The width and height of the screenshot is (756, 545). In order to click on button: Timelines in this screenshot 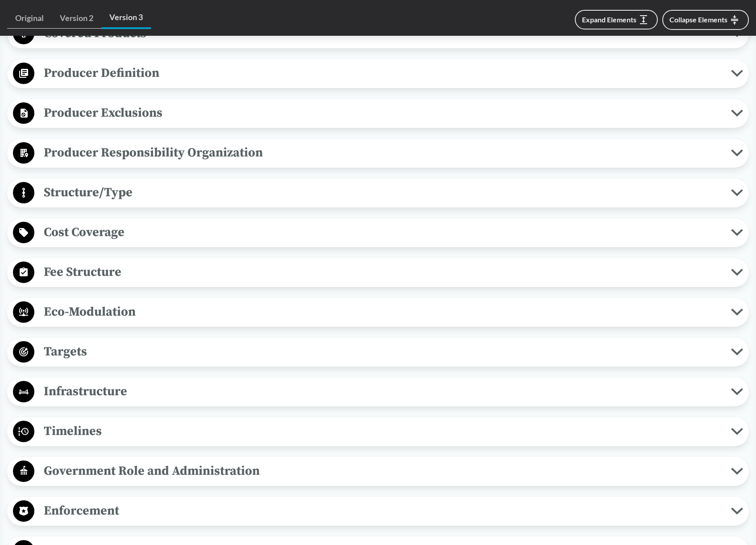, I will do `click(378, 431)`.